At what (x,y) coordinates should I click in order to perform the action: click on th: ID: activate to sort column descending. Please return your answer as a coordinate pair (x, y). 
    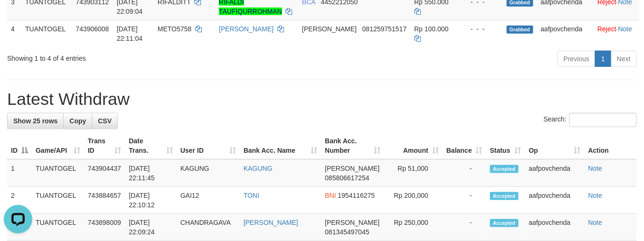
    Looking at the image, I should click on (19, 145).